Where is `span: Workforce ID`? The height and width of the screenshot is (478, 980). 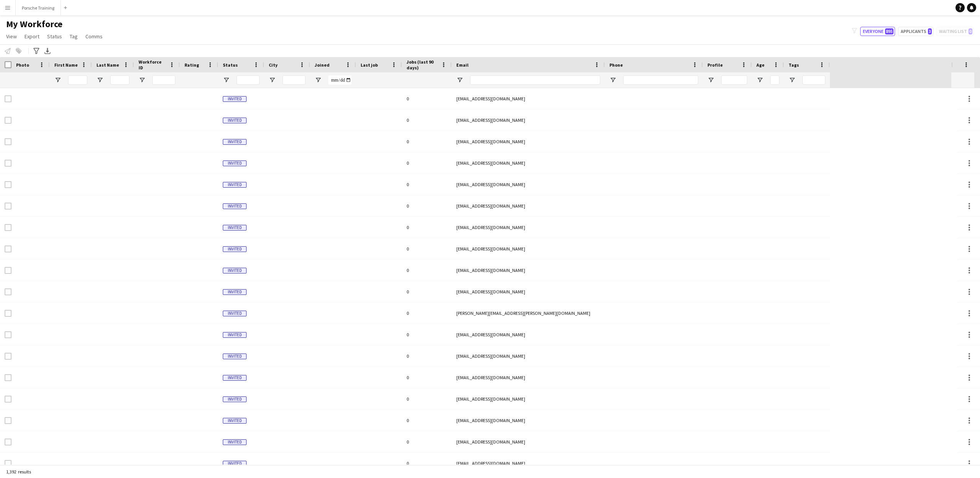
span: Workforce ID is located at coordinates (152, 65).